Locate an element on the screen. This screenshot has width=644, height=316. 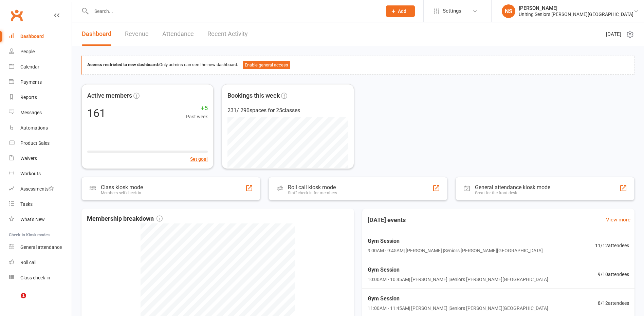
span: Membership breakdown is located at coordinates (125, 219).